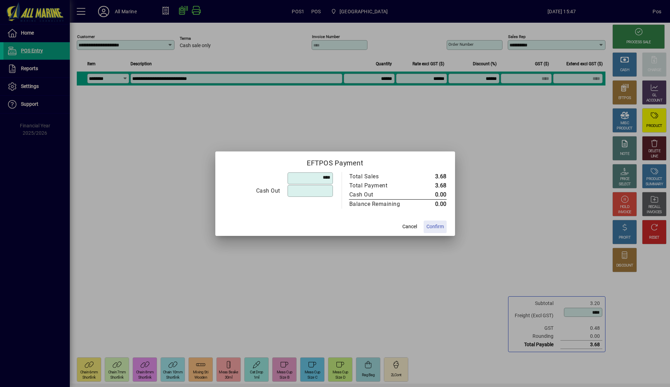 The width and height of the screenshot is (670, 387). Describe the element at coordinates (335, 162) in the screenshot. I see `h2: EFTPOS Payment` at that location.